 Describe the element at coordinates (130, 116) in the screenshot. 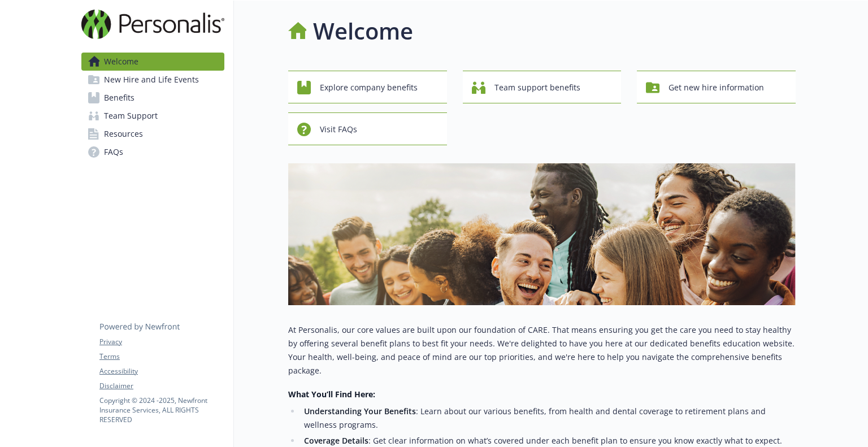

I see `span: Team Support` at that location.